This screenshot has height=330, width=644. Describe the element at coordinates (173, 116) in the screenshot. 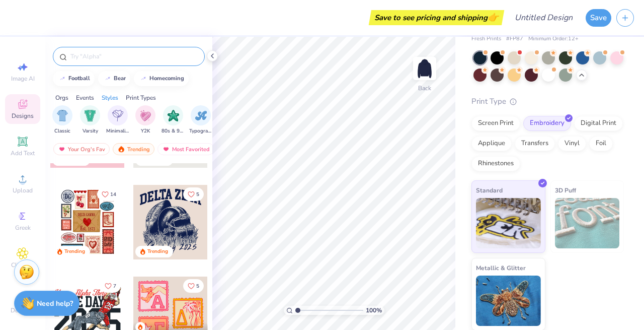

I see `img: 80s & 90s Image` at that location.